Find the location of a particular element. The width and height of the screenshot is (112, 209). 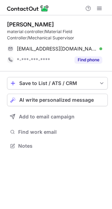

img: ContactOut v5.3.10 is located at coordinates (28, 8).